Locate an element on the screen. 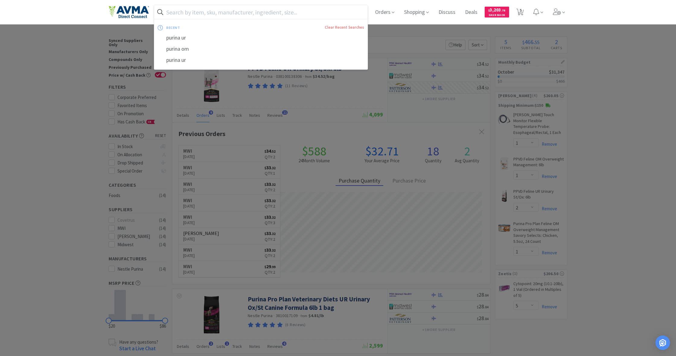 Image resolution: width=676 pixels, height=356 pixels. span: . 75 is located at coordinates (503, 10).